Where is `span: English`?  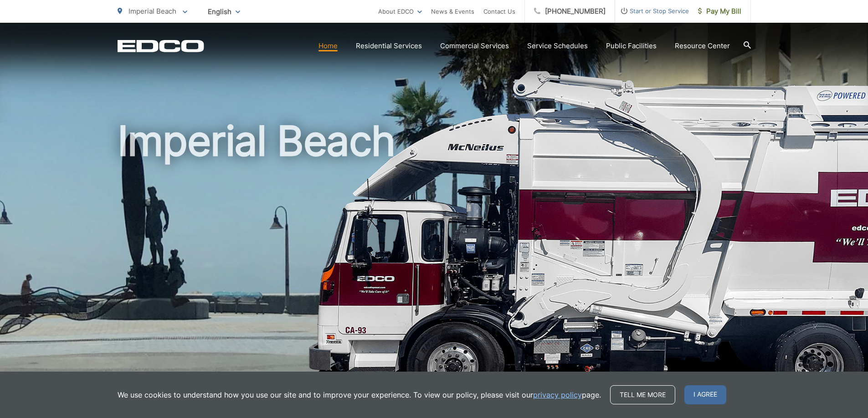
span: English is located at coordinates (223, 11).